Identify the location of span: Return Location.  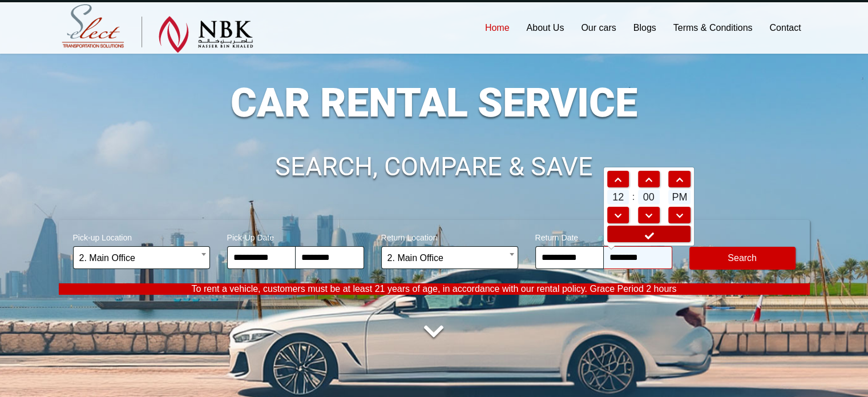
(449, 236).